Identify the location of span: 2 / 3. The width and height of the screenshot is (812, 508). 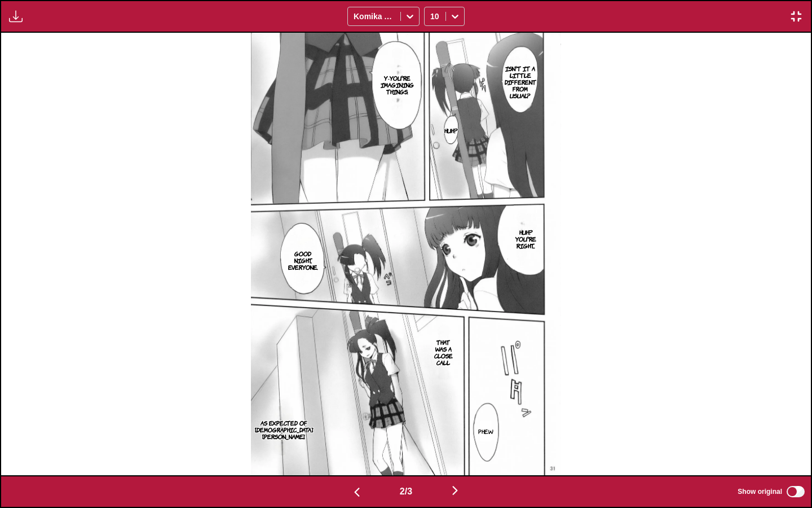
(406, 491).